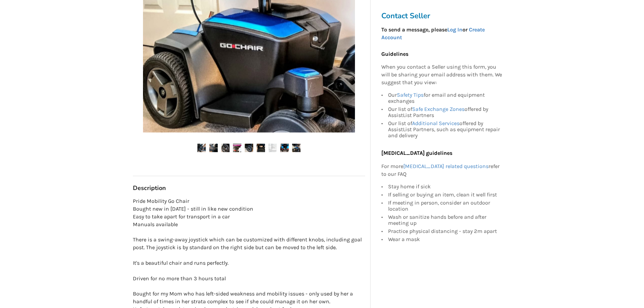 The width and height of the screenshot is (644, 308). Describe the element at coordinates (445, 239) in the screenshot. I see `div: Wear a mask` at that location.